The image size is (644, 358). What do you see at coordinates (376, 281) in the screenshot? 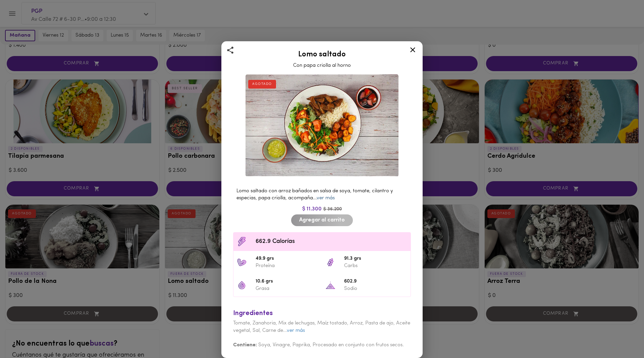
I see `span: 602.9` at bounding box center [376, 281].